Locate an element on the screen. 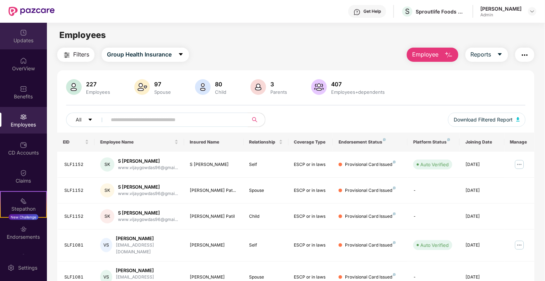  img: svg+xml;base64,PHN2ZyBpZD0iU2V0dGluZy0yMHgyMCIgeG1sbnM9Imh0dHA6Ly93d3cudzMub3JnLzIwMDAvc3ZnIiB3aW... is located at coordinates (11, 268).